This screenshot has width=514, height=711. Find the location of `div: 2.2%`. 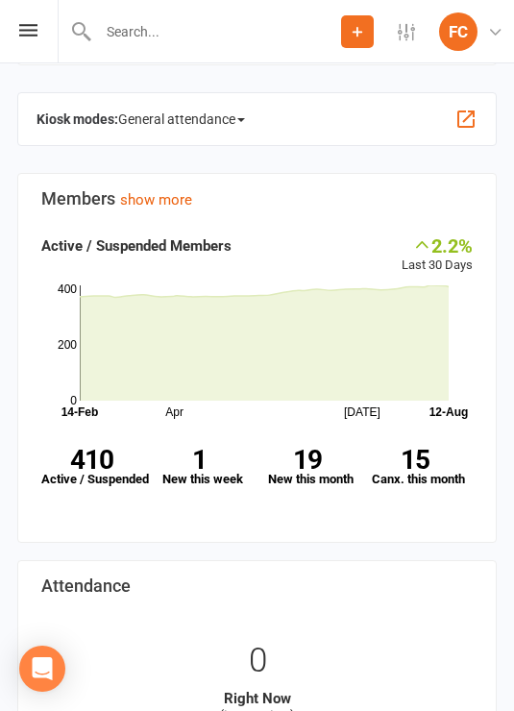

div: 2.2% is located at coordinates (437, 245).